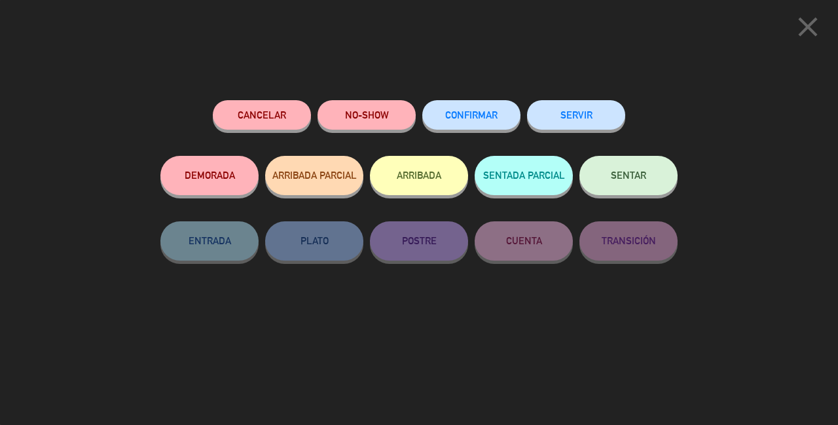 Image resolution: width=838 pixels, height=425 pixels. I want to click on button: NO-SHOW, so click(367, 115).